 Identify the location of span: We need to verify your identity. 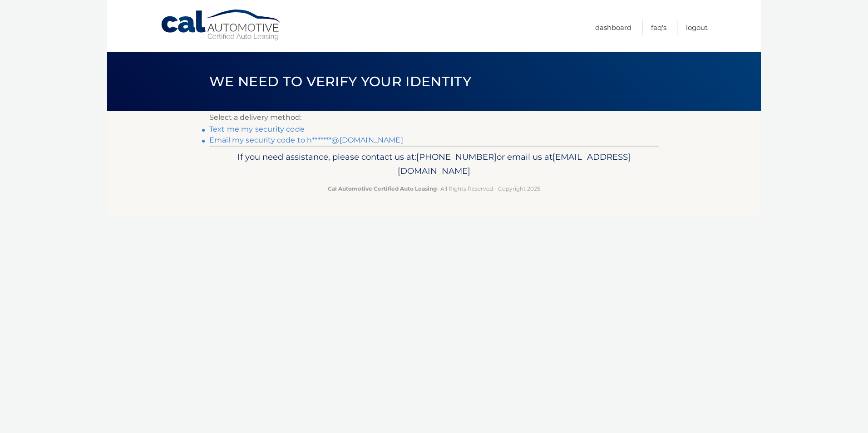
(340, 81).